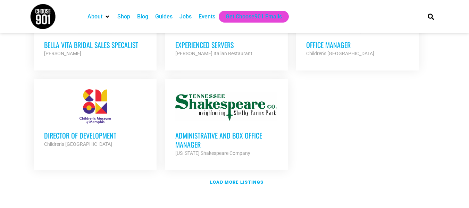 The image size is (469, 208). I want to click on div: Get Choose901 Emails, so click(254, 17).